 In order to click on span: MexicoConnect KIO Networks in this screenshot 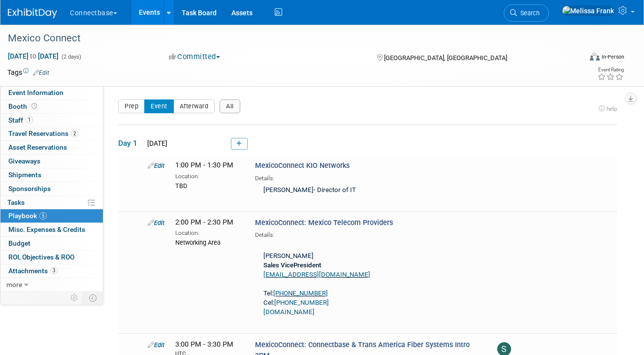, I will do `click(302, 165)`.